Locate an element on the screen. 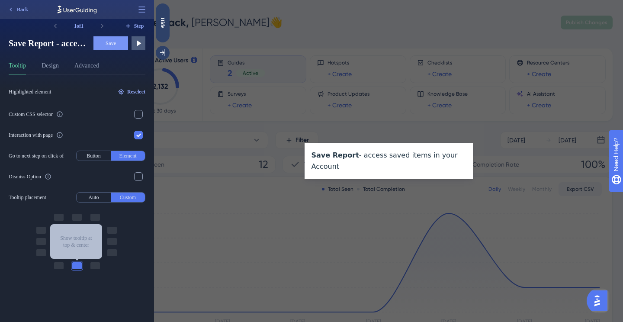 The image size is (623, 322). button: Custom is located at coordinates (128, 197).